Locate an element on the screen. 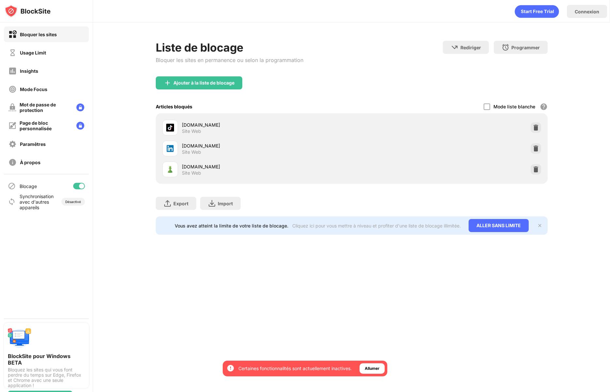 This screenshot has height=392, width=610. div: Bloquez les sites qui vous font perdre du temps sur Edge, Firefox et Chrome avec une seule applic... is located at coordinates (46, 378).